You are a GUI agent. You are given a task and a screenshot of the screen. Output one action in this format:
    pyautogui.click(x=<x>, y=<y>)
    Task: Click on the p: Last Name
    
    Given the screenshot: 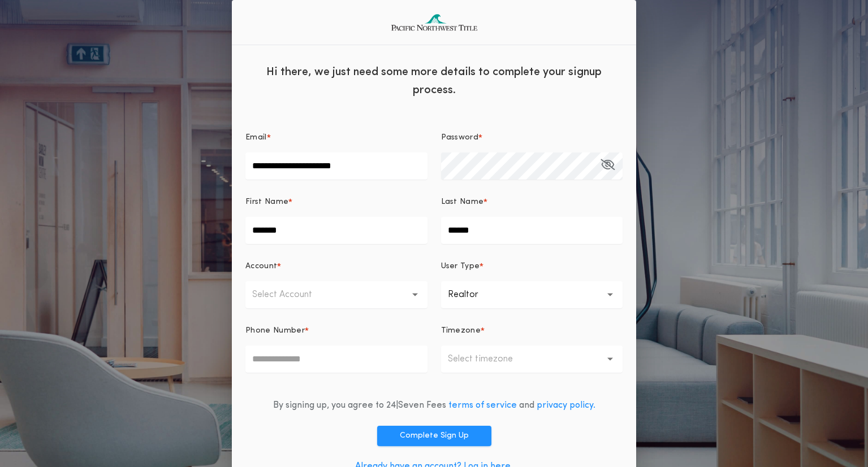 What is the action you would take?
    pyautogui.click(x=463, y=202)
    